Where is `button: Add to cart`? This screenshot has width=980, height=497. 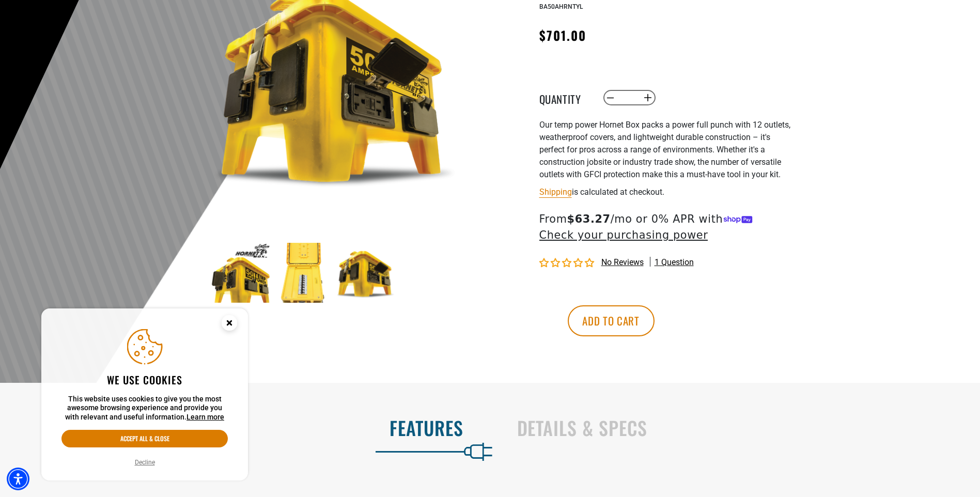
button: Add to cart is located at coordinates (611, 321).